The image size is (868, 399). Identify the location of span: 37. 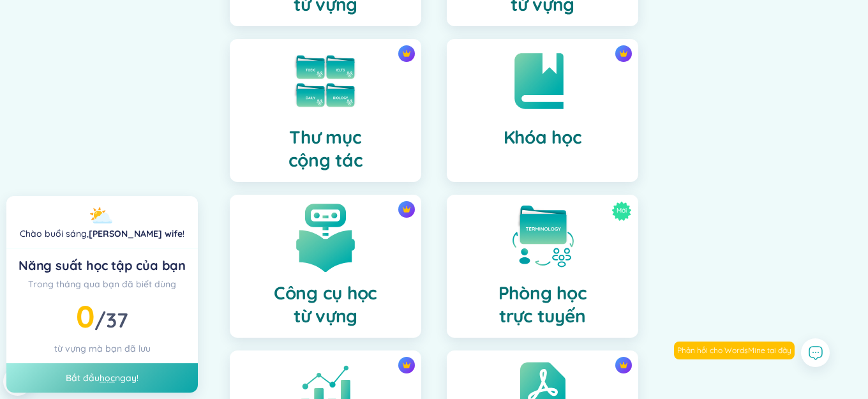
(117, 320).